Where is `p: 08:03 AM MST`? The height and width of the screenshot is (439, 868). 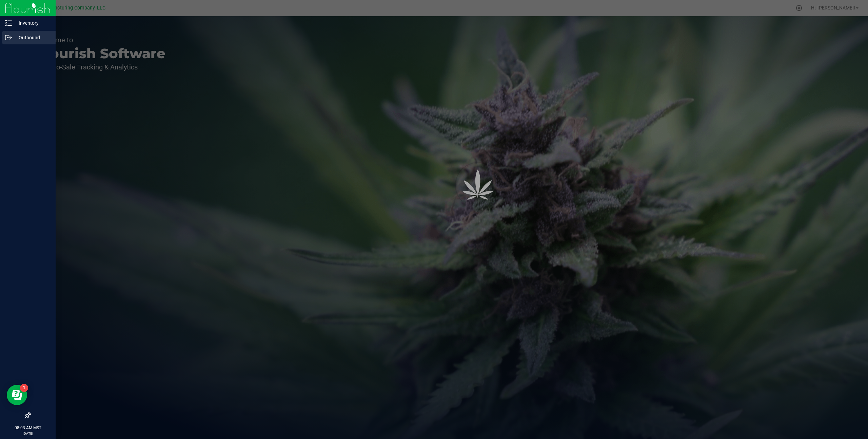 p: 08:03 AM MST is located at coordinates (28, 428).